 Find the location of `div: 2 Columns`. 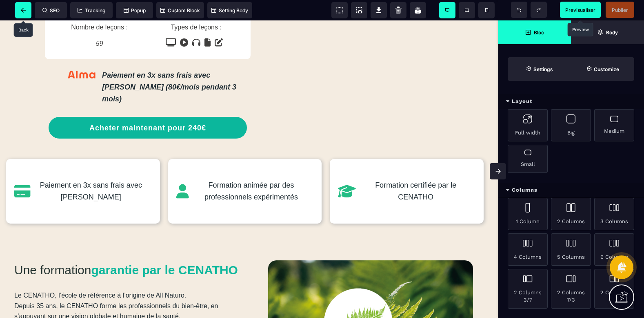

div: 2 Columns is located at coordinates (571, 214).